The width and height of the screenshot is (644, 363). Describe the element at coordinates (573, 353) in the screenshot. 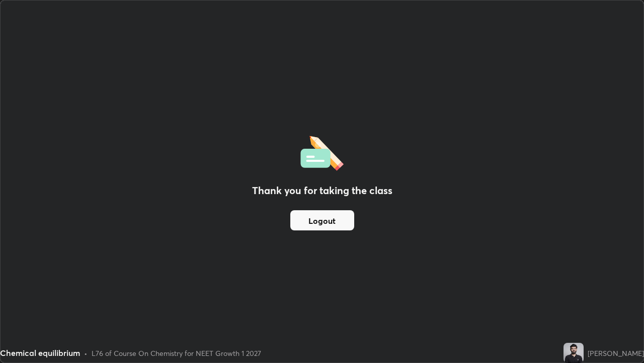

I see `img: 0c83c29822bb4980a4694bc9a4022f43.jpg` at that location.